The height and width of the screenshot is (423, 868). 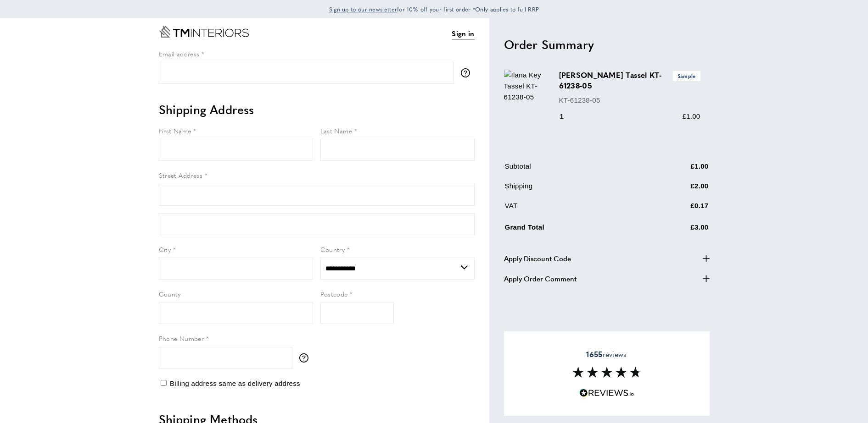 What do you see at coordinates (336, 131) in the screenshot?
I see `span: Last Name` at bounding box center [336, 131].